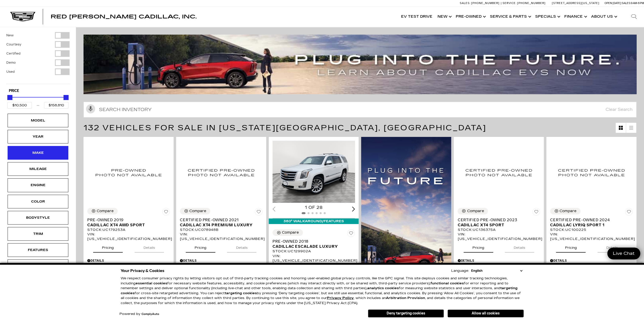  Describe the element at coordinates (38, 234) in the screenshot. I see `div: TrimTrim` at that location.